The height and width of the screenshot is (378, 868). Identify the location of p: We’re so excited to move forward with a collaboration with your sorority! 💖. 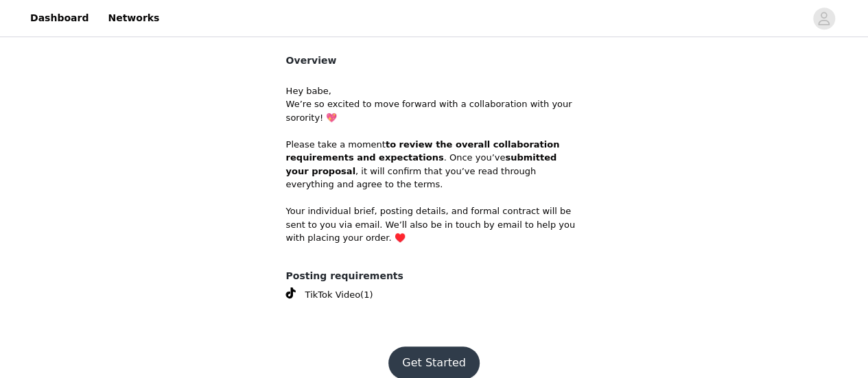
(435, 110).